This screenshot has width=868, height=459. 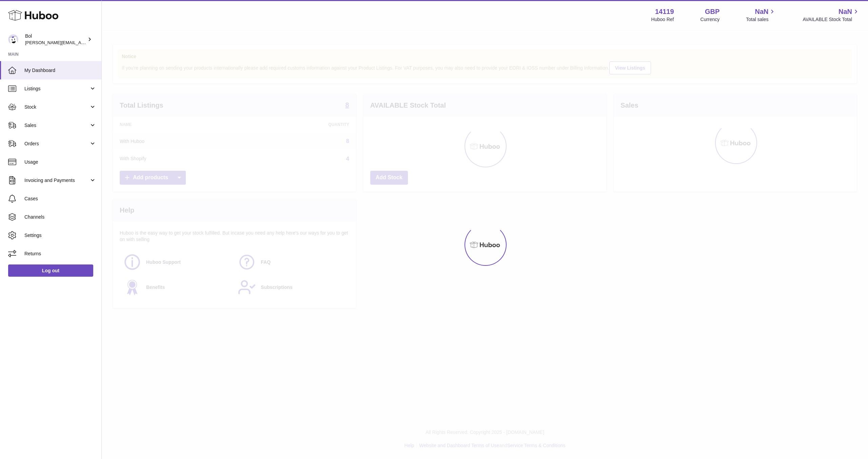 What do you see at coordinates (60, 217) in the screenshot?
I see `span: Channels` at bounding box center [60, 217].